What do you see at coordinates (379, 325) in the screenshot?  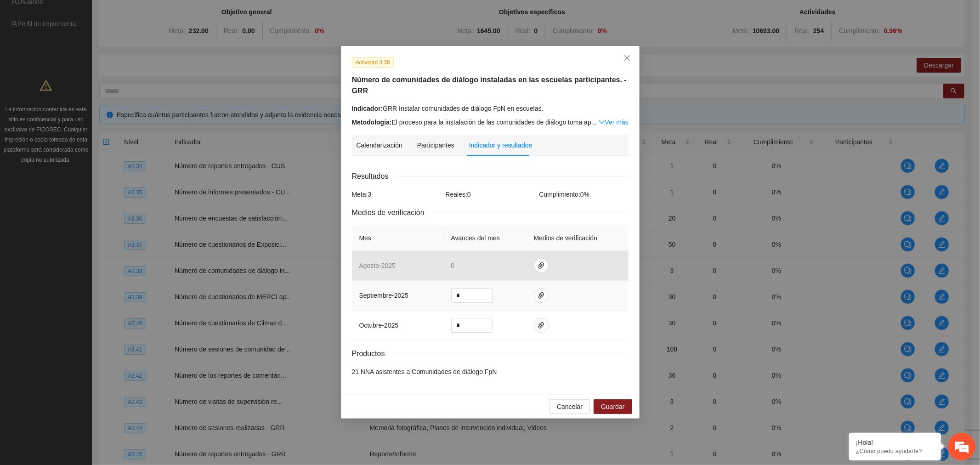 I see `span: octubre - 2025` at bounding box center [379, 325].